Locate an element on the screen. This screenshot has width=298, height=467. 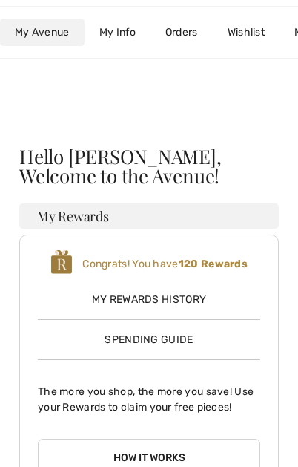
span: Congrats! You have is located at coordinates (165, 263).